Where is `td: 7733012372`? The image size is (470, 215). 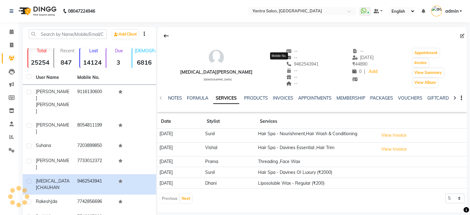
td: 7733012372 is located at coordinates (94, 164).